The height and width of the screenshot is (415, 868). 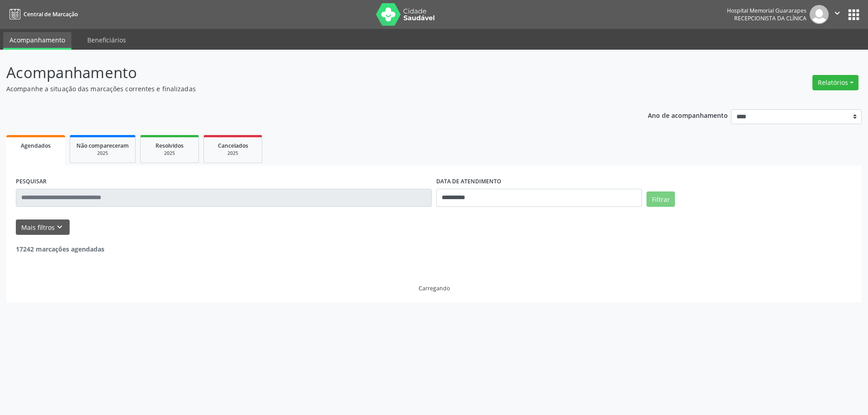 What do you see at coordinates (469, 181) in the screenshot?
I see `label: DATA DE ATENDIMENTO` at bounding box center [469, 181].